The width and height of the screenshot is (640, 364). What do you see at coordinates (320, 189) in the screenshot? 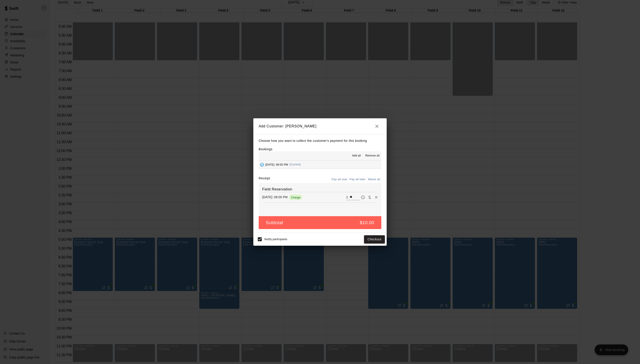
I see `h6: Field Reservation` at bounding box center [320, 189].